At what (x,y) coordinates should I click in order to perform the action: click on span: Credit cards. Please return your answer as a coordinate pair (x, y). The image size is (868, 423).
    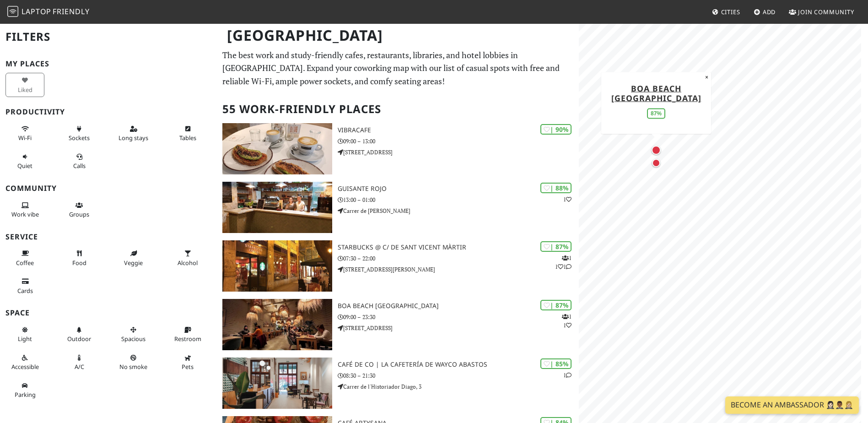
    Looking at the image, I should click on (25, 291).